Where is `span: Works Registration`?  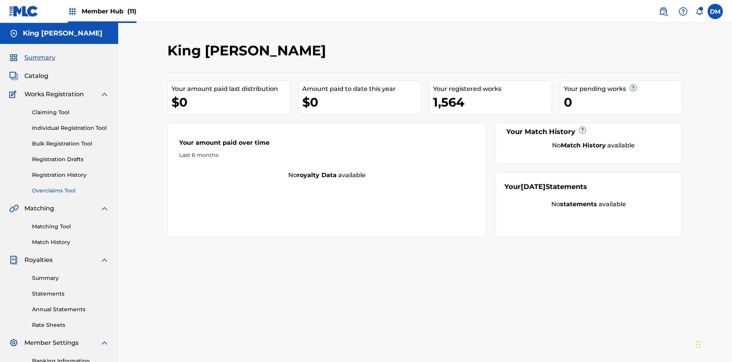
span: Works Registration is located at coordinates (54, 94).